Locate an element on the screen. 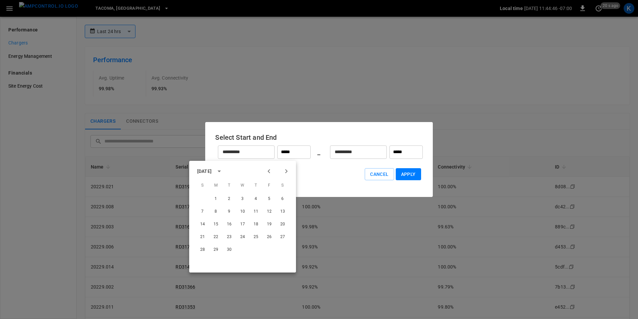 The height and width of the screenshot is (319, 638). span: Tuesday is located at coordinates (229, 185).